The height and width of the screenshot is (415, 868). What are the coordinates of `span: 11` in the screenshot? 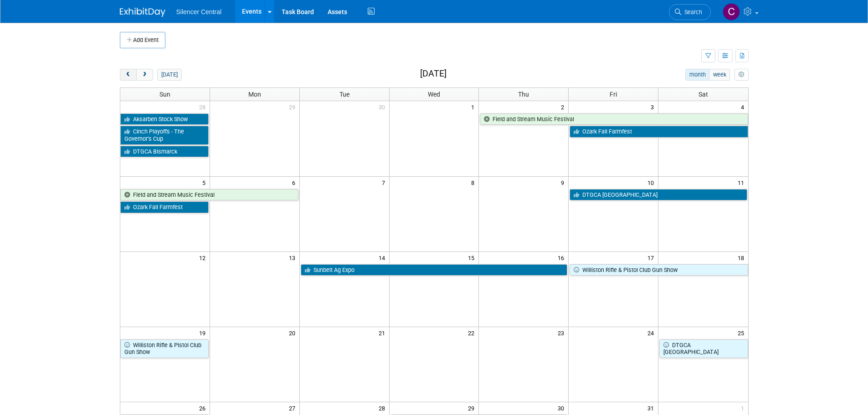 It's located at (742, 182).